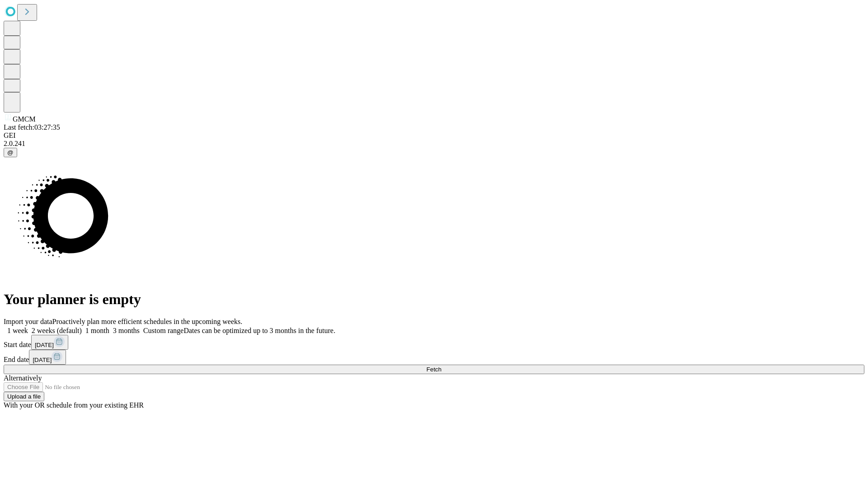  I want to click on span: 1 week, so click(18, 330).